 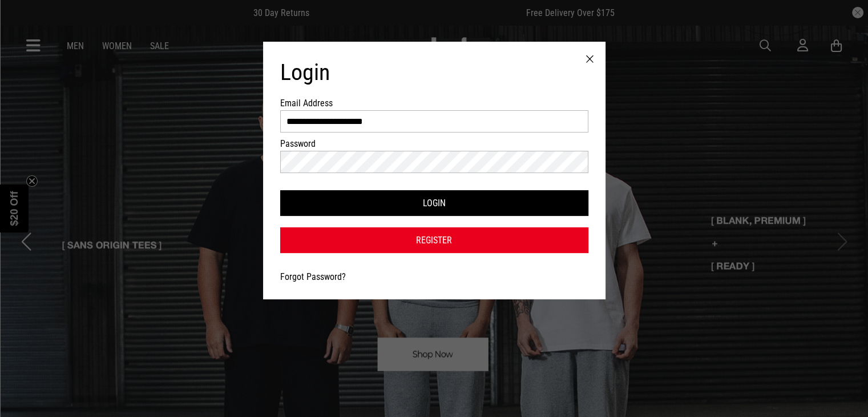 What do you see at coordinates (434, 240) in the screenshot?
I see `a: Register` at bounding box center [434, 240].